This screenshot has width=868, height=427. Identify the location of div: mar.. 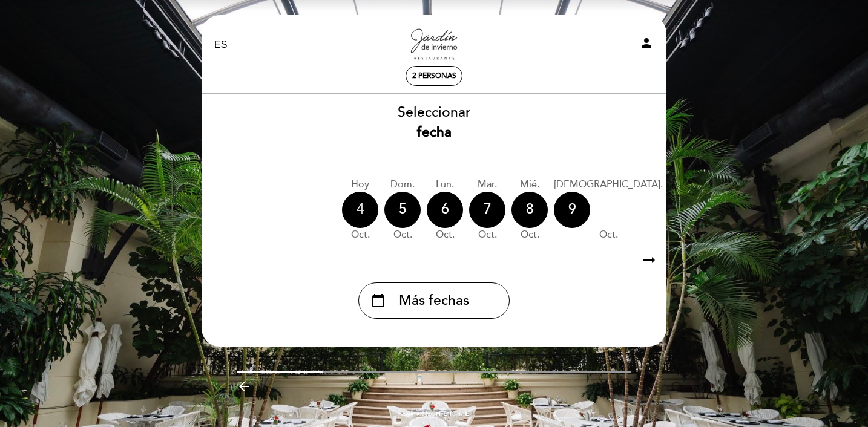
(487, 184).